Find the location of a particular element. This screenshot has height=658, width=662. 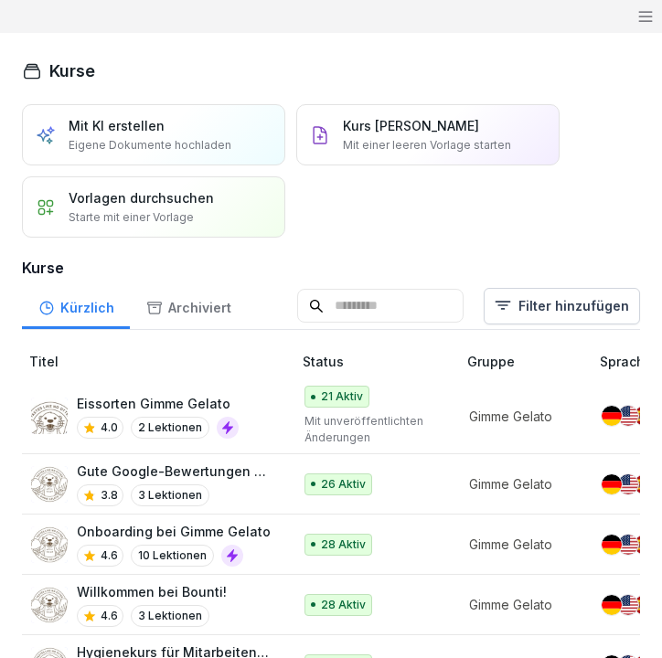

h1: Kurse is located at coordinates (72, 70).